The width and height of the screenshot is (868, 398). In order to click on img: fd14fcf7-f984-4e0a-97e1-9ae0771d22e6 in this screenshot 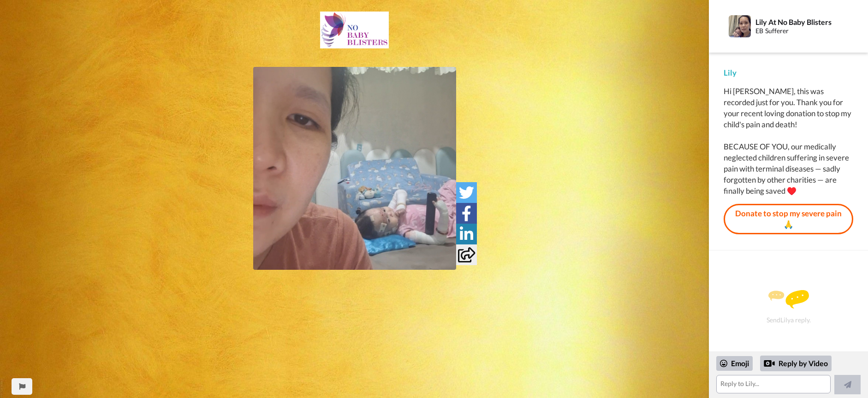, I will do `click(354, 30)`.